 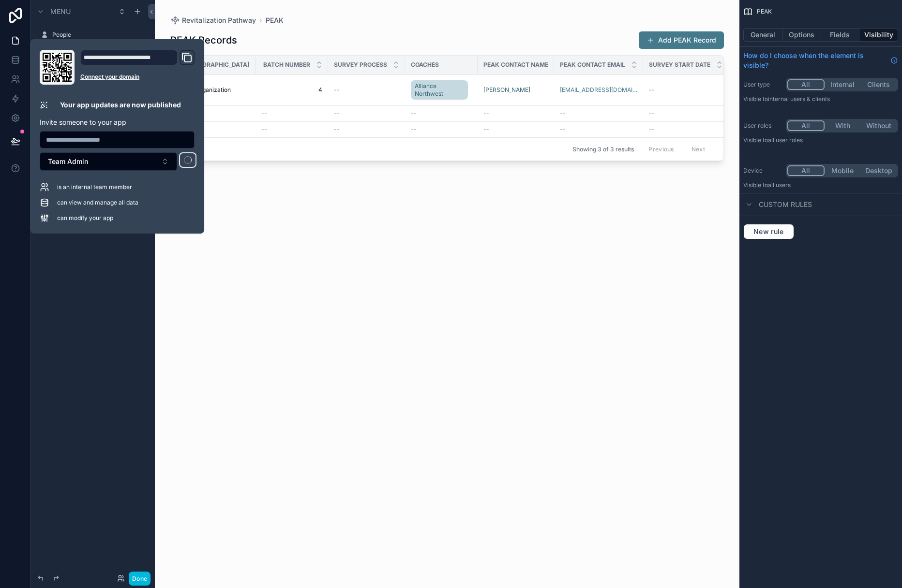 I want to click on label: User roles, so click(x=763, y=126).